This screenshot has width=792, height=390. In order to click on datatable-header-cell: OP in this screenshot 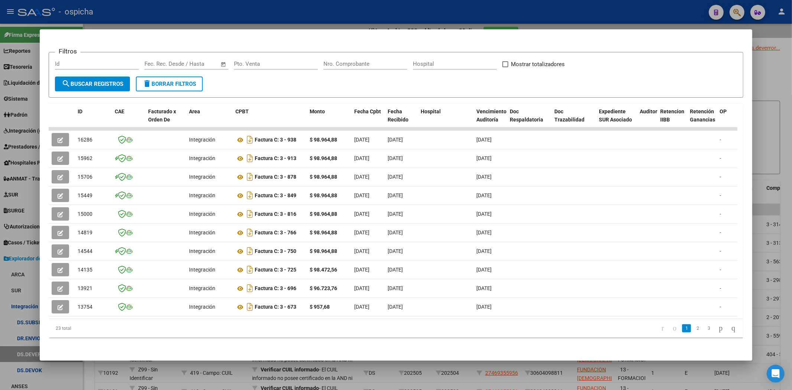, I will do `click(732, 120)`.